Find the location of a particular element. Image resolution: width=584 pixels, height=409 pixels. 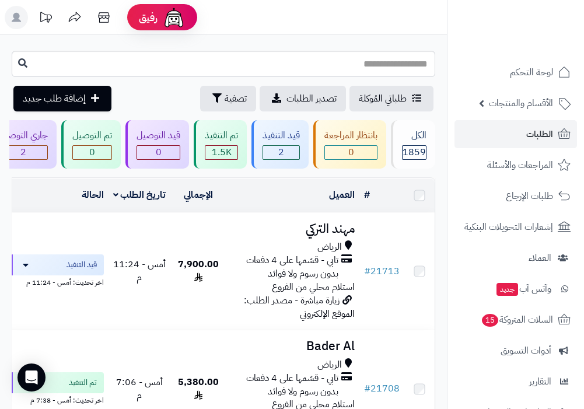

span: 2 is located at coordinates (281, 152).